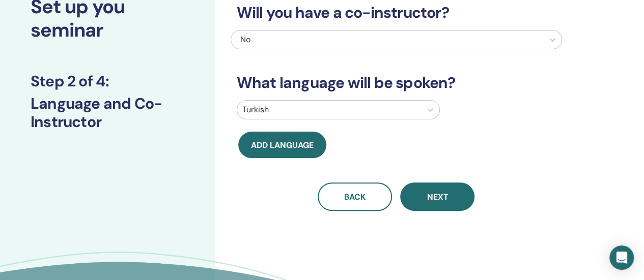  Describe the element at coordinates (354, 197) in the screenshot. I see `span: Back` at that location.